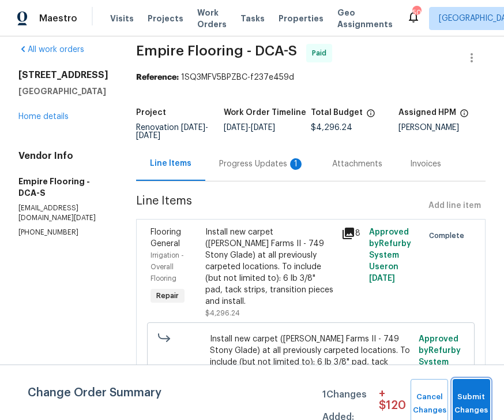 The width and height of the screenshot is (504, 420). Describe the element at coordinates (262, 164) in the screenshot. I see `div: Progress Updates` at that location.